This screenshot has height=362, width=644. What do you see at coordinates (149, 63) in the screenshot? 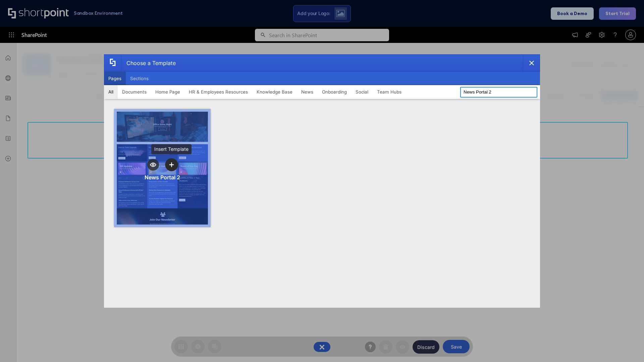
I see `div: Choose a Template` at bounding box center [149, 63].